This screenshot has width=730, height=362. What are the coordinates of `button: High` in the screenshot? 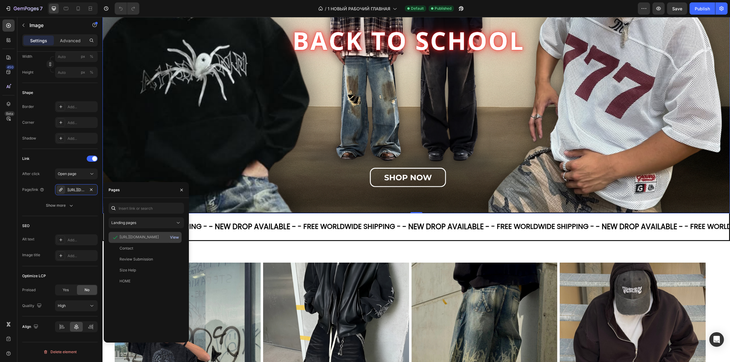 It's located at (76, 306).